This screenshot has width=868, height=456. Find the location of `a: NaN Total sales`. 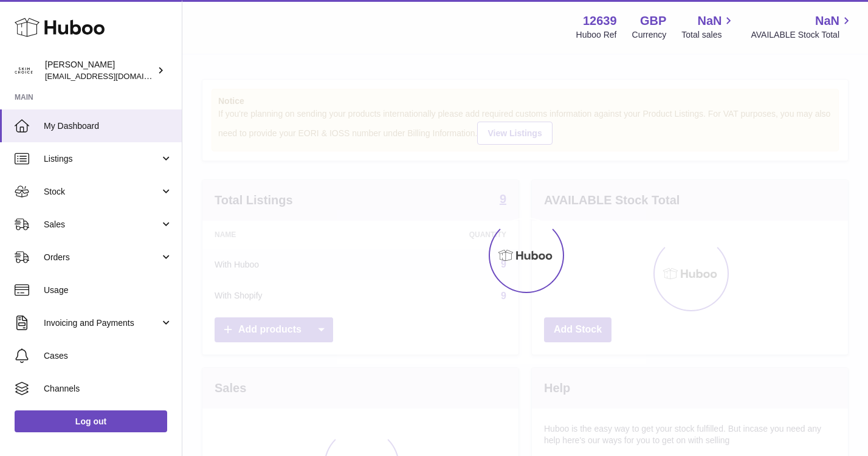

a: NaN Total sales is located at coordinates (709, 27).